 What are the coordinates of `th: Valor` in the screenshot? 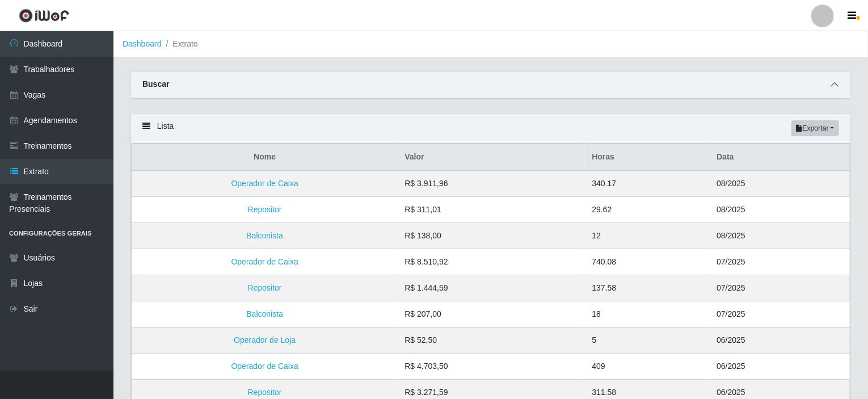 It's located at (491, 157).